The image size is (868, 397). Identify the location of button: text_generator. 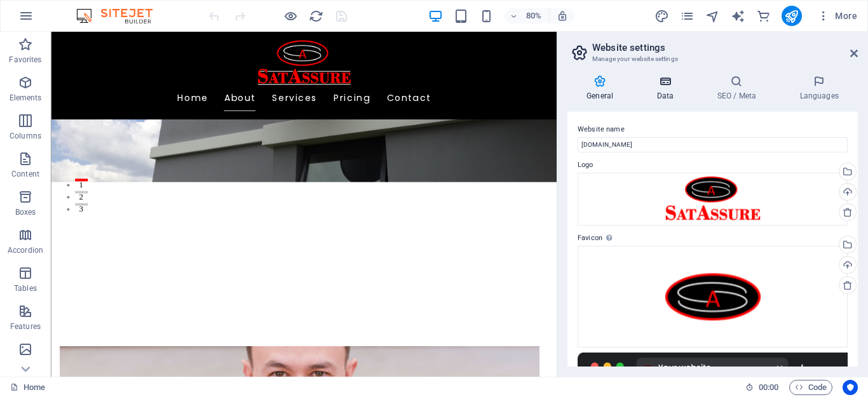
(738, 16).